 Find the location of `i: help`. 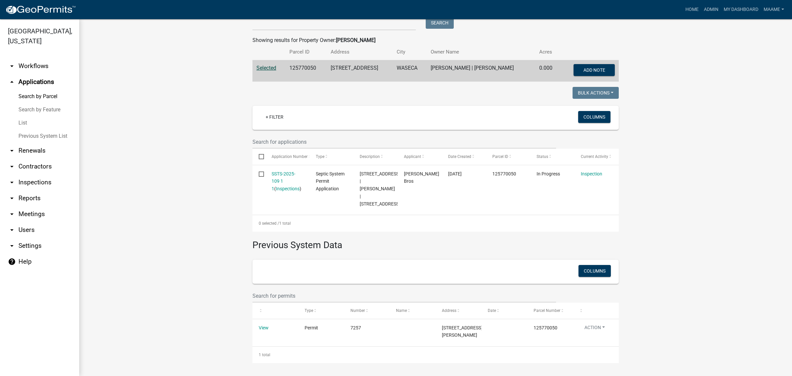

i: help is located at coordinates (12, 261).